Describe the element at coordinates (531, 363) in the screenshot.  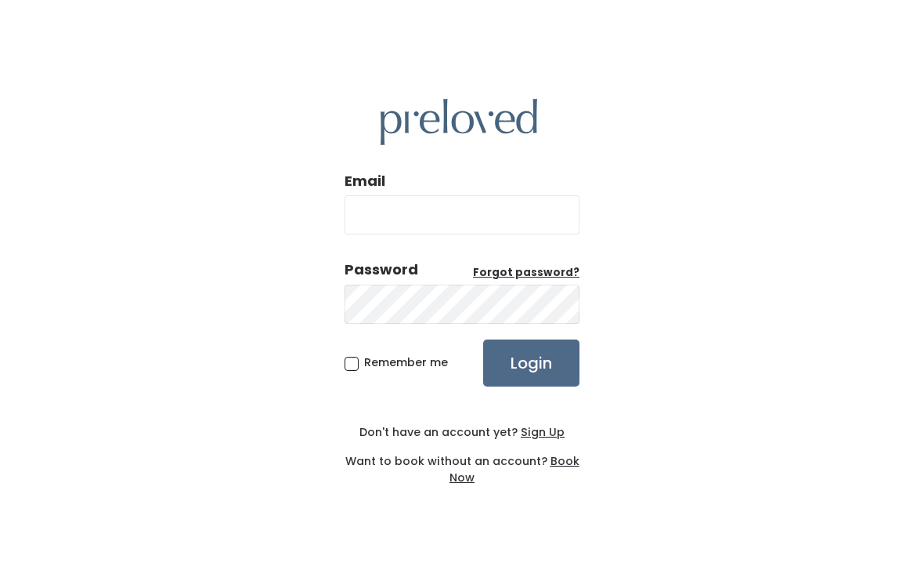
I see `input: Login` at that location.